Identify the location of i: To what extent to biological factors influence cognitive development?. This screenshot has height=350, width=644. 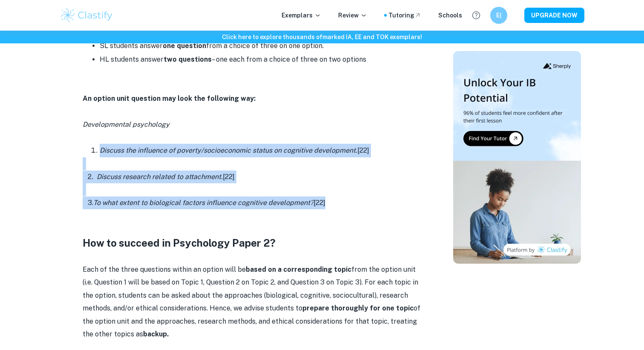
(203, 203).